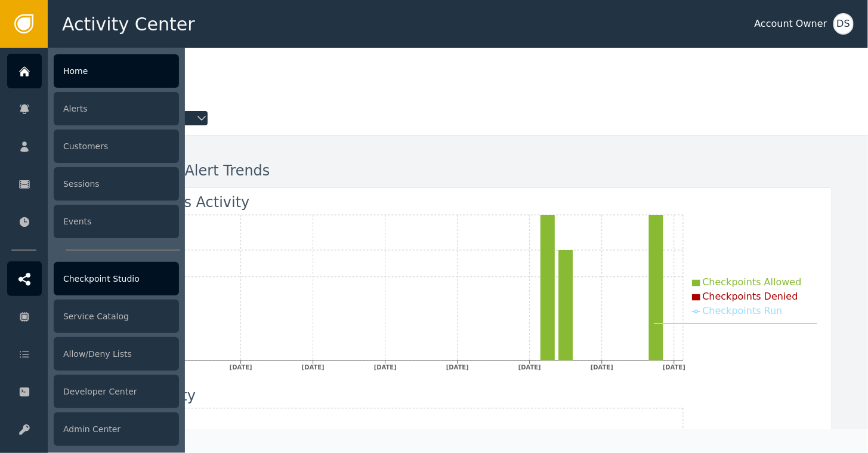 The width and height of the screenshot is (868, 453). I want to click on span: Checkpoints Allowed, so click(753, 282).